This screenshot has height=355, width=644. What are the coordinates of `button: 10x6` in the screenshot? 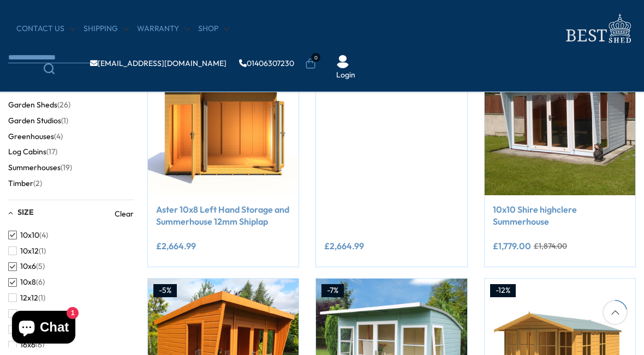 It's located at (26, 266).